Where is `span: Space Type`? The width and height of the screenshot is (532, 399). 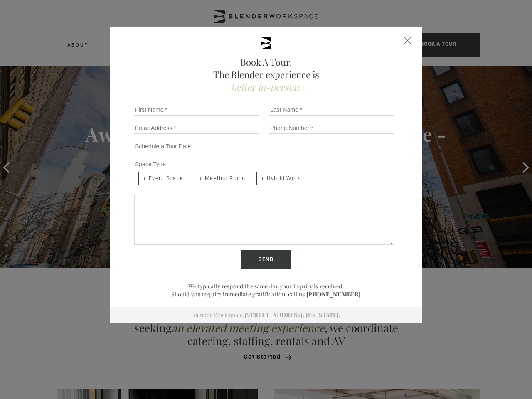 span: Space Type is located at coordinates (150, 164).